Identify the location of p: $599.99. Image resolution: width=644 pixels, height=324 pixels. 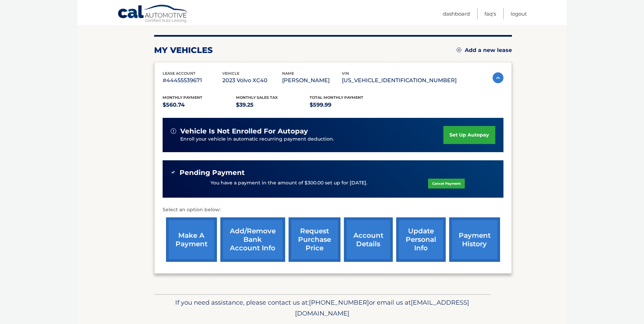
(346, 105).